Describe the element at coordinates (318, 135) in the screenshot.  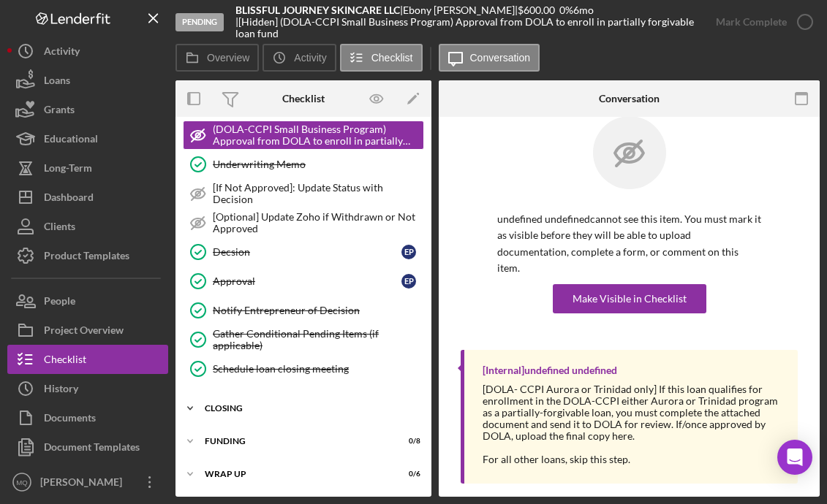
I see `div: (DOLA-CCPI Small Business Program) Approval from DOLA to enroll in partially forgivable loan fund` at that location.